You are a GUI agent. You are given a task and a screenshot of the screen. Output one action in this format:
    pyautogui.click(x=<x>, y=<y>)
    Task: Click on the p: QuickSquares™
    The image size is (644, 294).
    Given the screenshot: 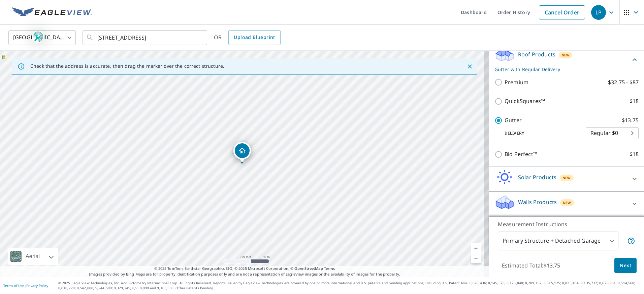 What is the action you would take?
    pyautogui.click(x=524, y=101)
    